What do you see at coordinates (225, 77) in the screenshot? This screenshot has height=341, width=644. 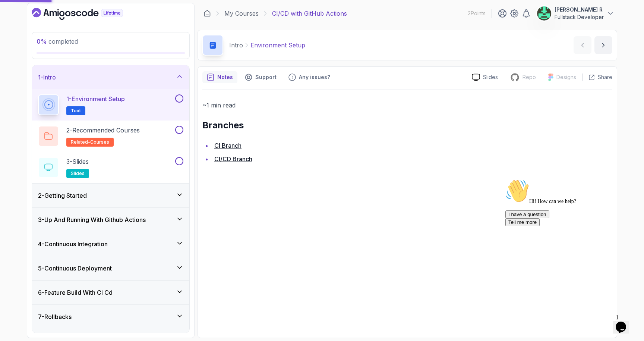 I see `p: Notes` at bounding box center [225, 77].